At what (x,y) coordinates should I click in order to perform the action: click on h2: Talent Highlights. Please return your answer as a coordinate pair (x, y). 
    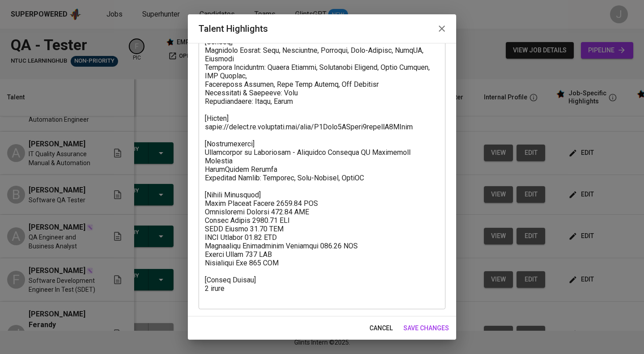
    Looking at the image, I should click on (322, 29).